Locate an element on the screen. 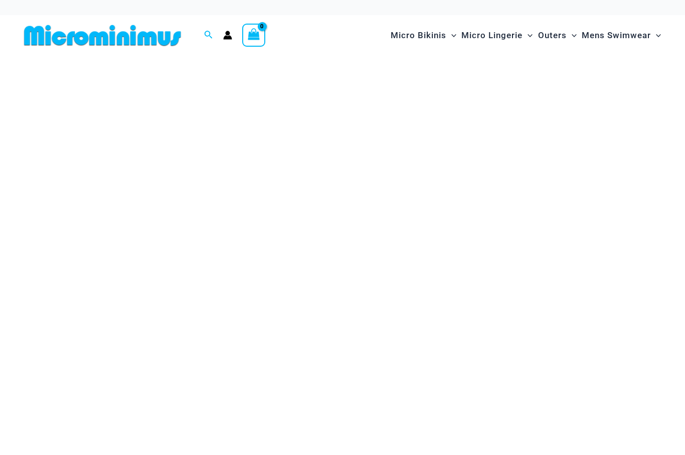  a: Micro BikinisMenu ToggleMenu Toggle is located at coordinates (424, 35).